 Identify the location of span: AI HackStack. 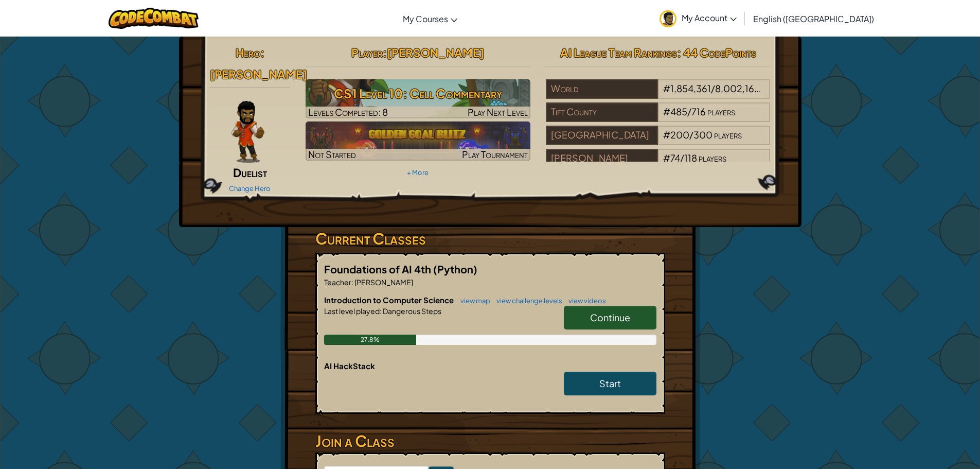
(349, 365).